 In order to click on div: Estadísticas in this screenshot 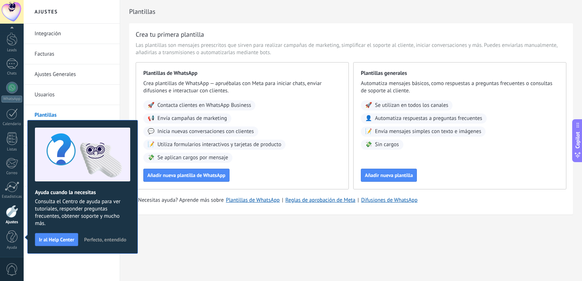, I will do `click(12, 197)`.